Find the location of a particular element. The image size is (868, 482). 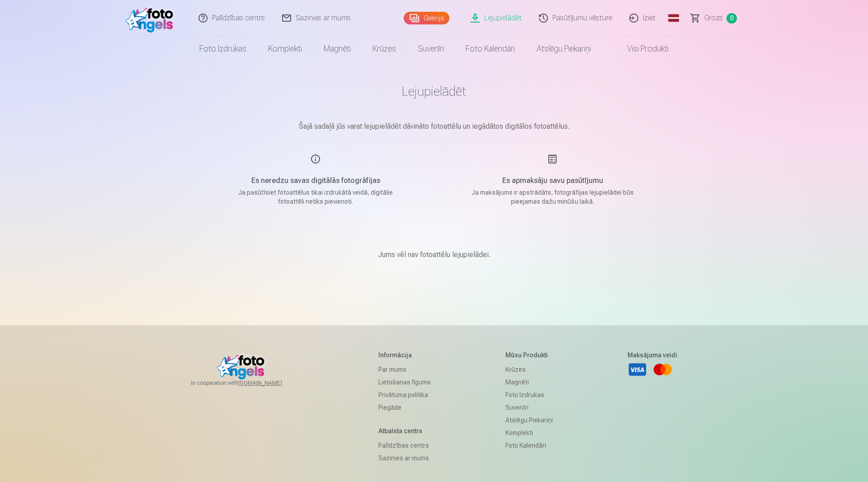

p: Jums vēl nav fotoattēlu lejupielādei. is located at coordinates (434, 255).